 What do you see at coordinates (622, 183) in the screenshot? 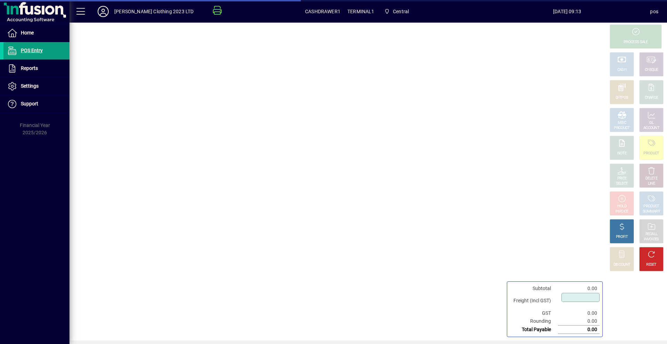
I see `div: SELECT` at bounding box center [622, 183].